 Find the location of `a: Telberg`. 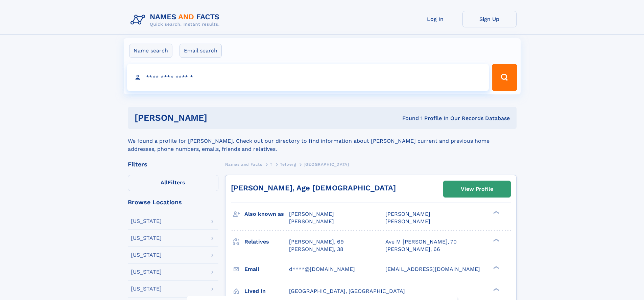

a: Telberg is located at coordinates (288, 164).